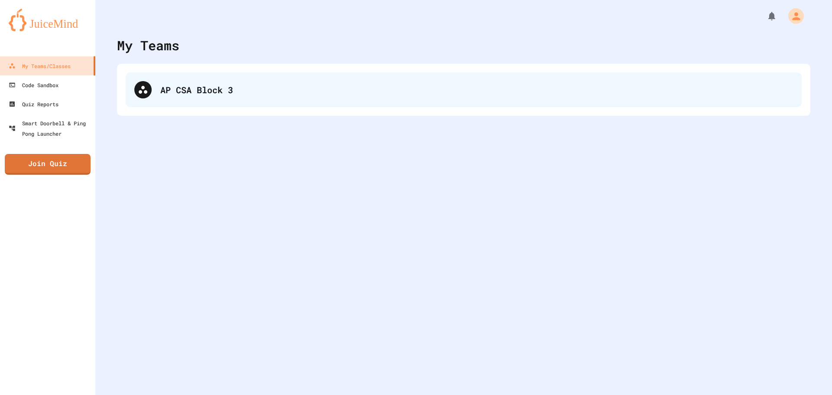 The image size is (832, 395). What do you see at coordinates (148, 45) in the screenshot?
I see `div: My Teams` at bounding box center [148, 45].